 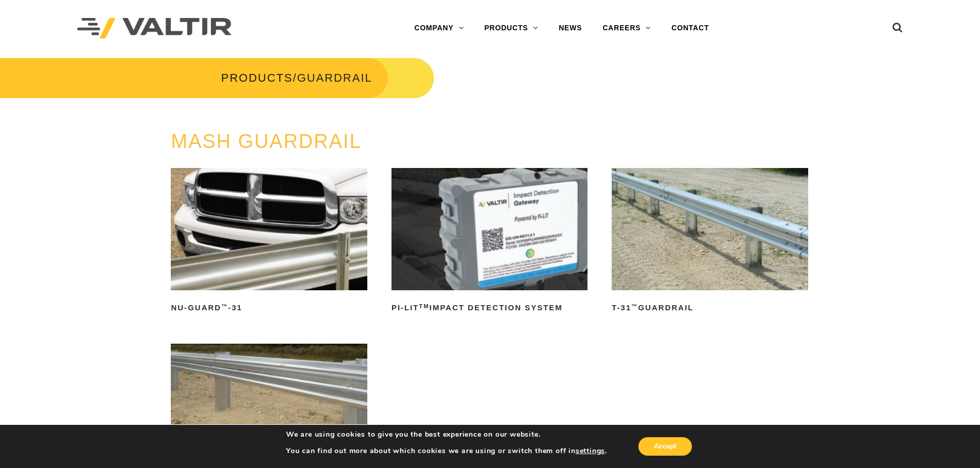 What do you see at coordinates (489, 308) in the screenshot?
I see `h2: PI-LIT Impact Detection System` at bounding box center [489, 308].